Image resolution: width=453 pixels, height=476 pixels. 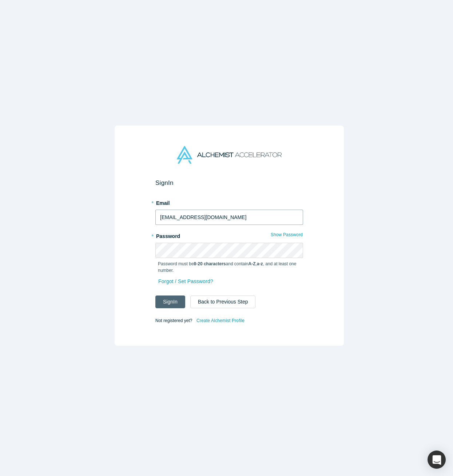 What do you see at coordinates (260, 264) in the screenshot?
I see `strong: a-z` at bounding box center [260, 264].